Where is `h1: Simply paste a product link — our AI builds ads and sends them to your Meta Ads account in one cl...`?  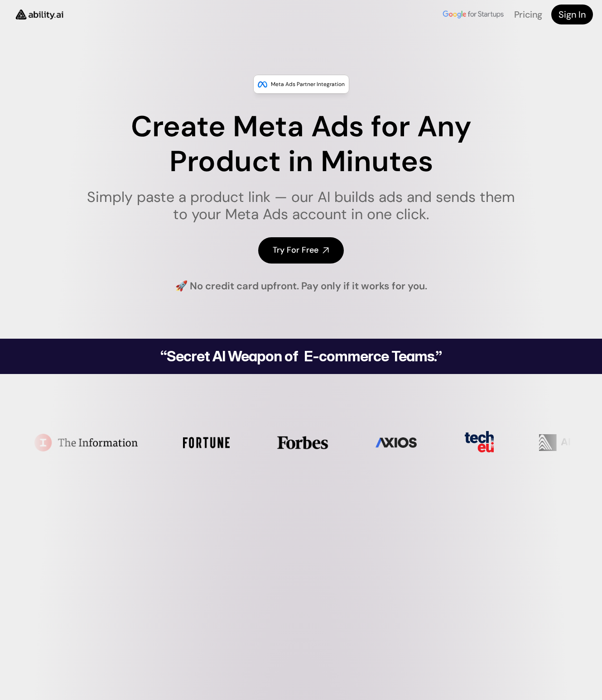 h1: Simply paste a product link — our AI builds ads and sends them to your Meta Ads account in one cl... is located at coordinates (301, 206).